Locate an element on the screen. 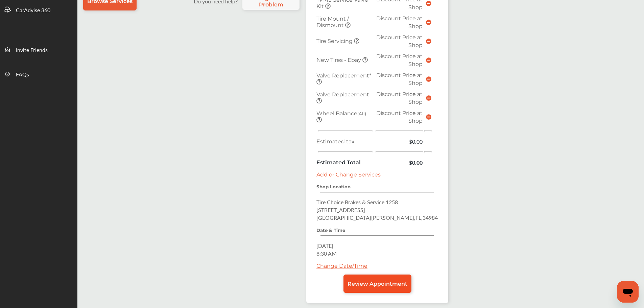 This screenshot has width=644, height=308. td: Estimated tax is located at coordinates (345, 141).